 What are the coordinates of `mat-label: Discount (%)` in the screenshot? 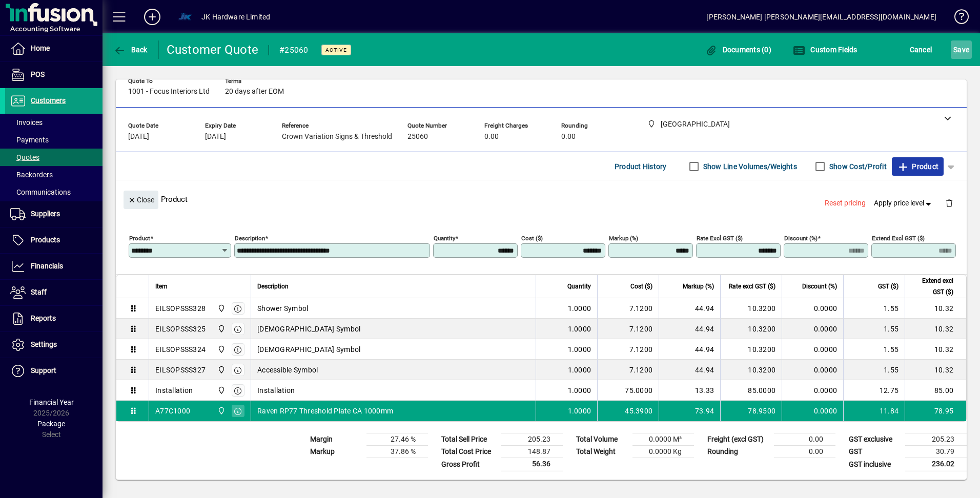 It's located at (801, 238).